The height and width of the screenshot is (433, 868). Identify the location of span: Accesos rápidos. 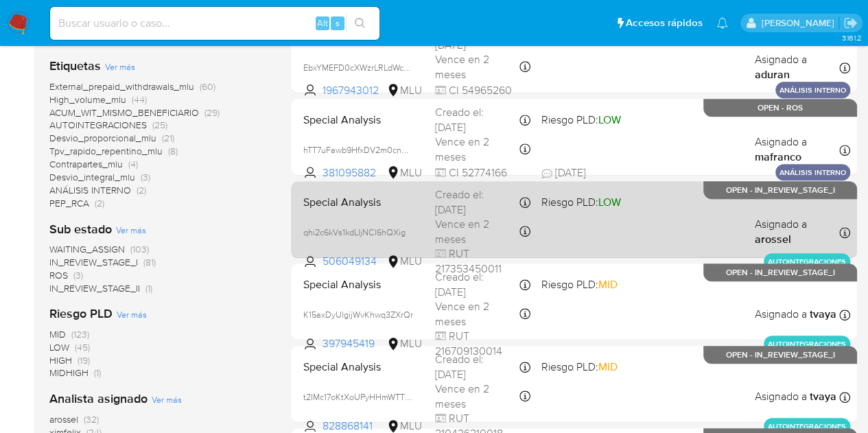
(665, 23).